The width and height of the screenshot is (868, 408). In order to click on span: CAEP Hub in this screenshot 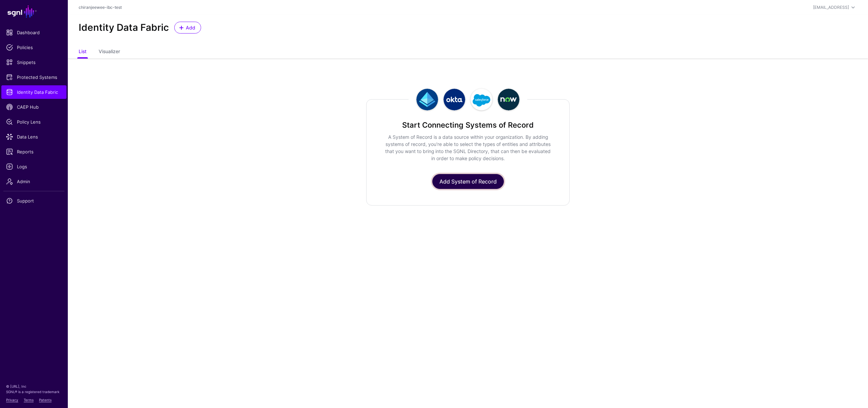, I will do `click(34, 107)`.